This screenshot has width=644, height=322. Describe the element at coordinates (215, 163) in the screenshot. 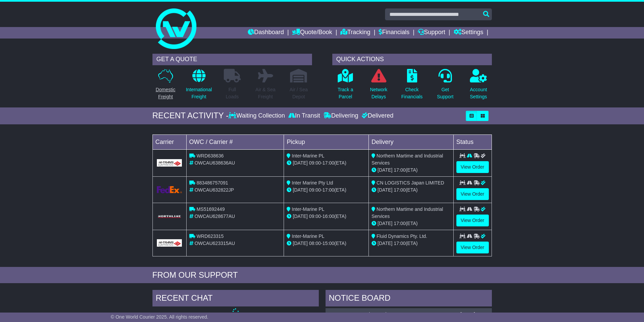

I see `span: OWCAU638636AU` at that location.